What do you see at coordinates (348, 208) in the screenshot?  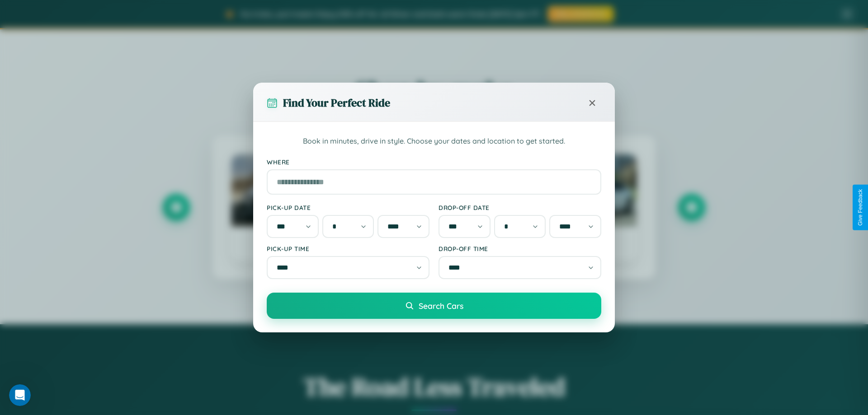 I see `label: Pick-up Date` at bounding box center [348, 208].